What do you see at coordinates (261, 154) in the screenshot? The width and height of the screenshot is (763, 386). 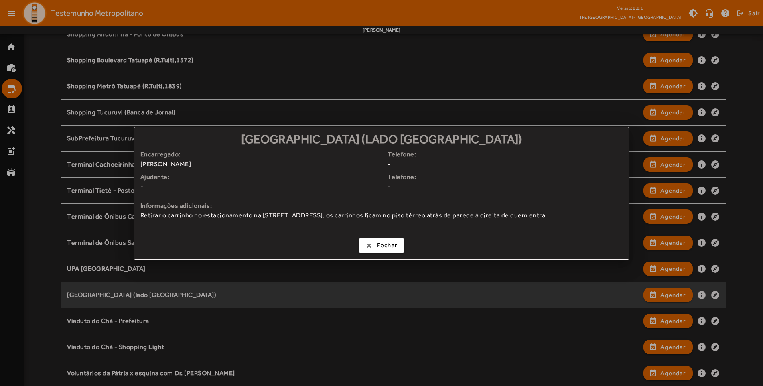 I see `strong: Encarregado:` at bounding box center [261, 154].